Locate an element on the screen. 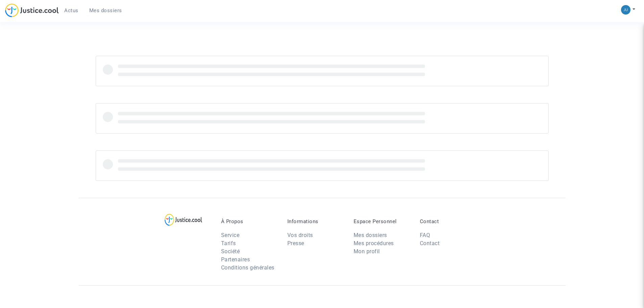  img: jc-logo.svg is located at coordinates (32, 10).